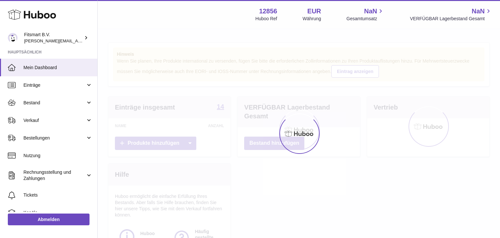 The width and height of the screenshot is (500, 238). Describe the element at coordinates (54, 120) in the screenshot. I see `span: Verkauf` at that location.